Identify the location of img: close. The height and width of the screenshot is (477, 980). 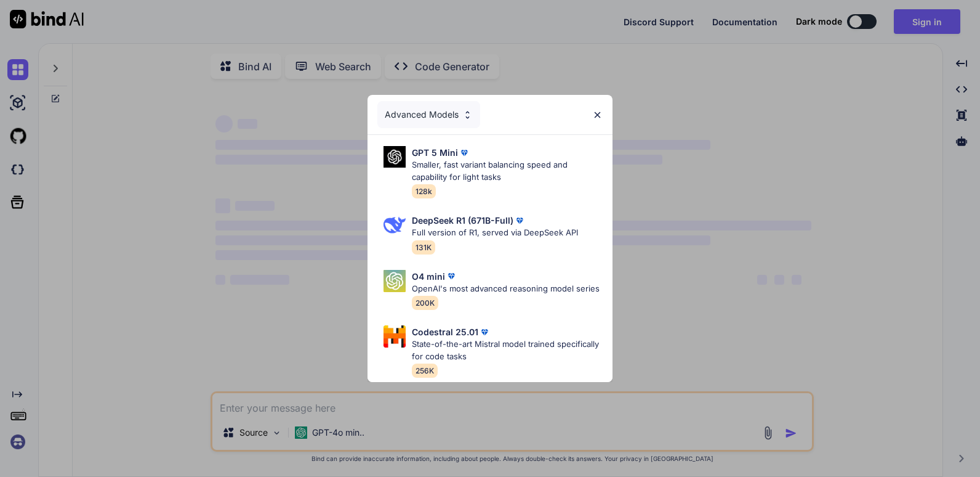
(597, 114).